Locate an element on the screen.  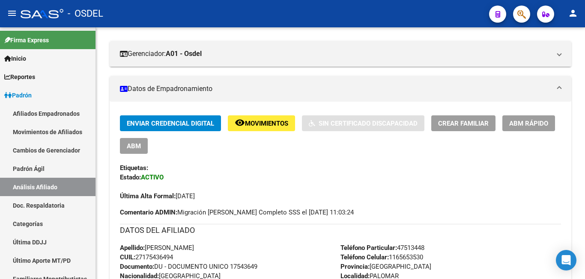
strong: Teléfono Celular: is located at coordinates (364, 258).